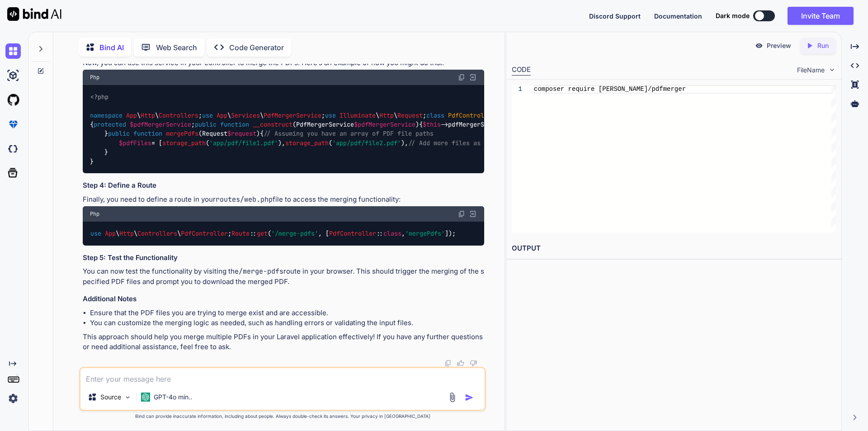 This screenshot has height=431, width=868. Describe the element at coordinates (284, 258) in the screenshot. I see `h3: Step 5: Test the Functionality` at that location.